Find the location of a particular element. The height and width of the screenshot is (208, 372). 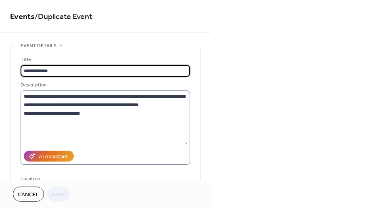

button: Cancel is located at coordinates (28, 194).